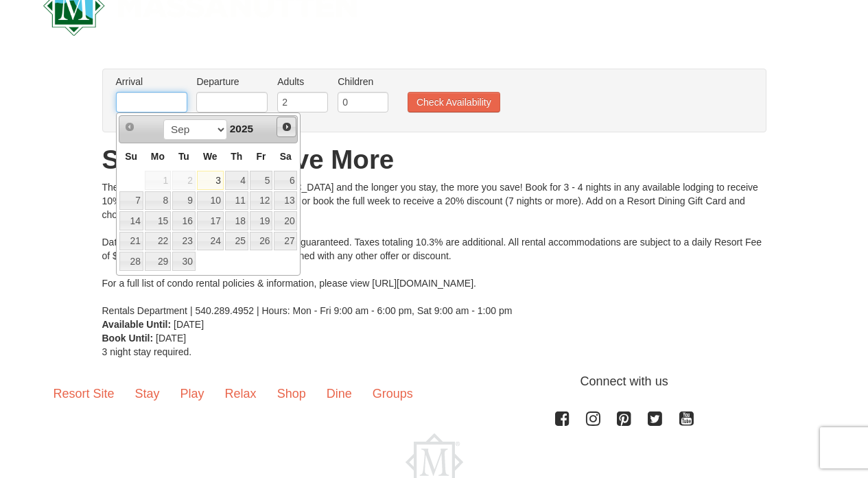 The image size is (868, 478). What do you see at coordinates (127, 338) in the screenshot?
I see `strong: Book Until:` at bounding box center [127, 338].